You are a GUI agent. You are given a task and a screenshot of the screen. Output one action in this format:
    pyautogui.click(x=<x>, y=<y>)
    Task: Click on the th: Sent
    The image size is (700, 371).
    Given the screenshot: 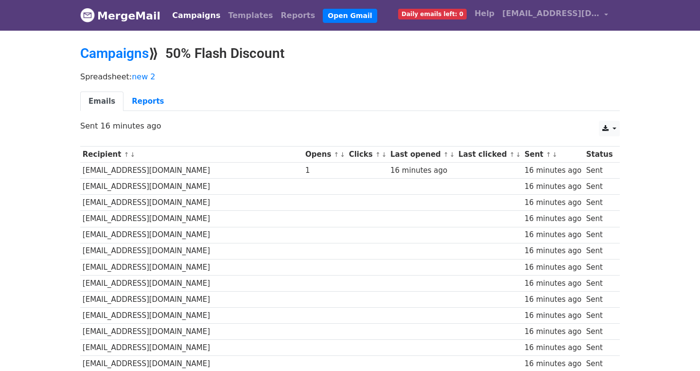 What is the action you would take?
    pyautogui.click(x=553, y=154)
    